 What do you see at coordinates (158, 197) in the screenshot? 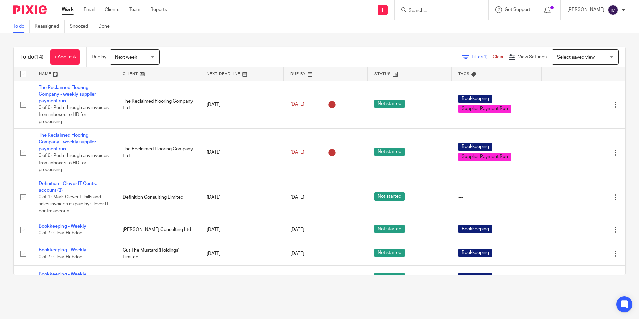
I see `td: Definition Consulting Limited` at bounding box center [158, 197].